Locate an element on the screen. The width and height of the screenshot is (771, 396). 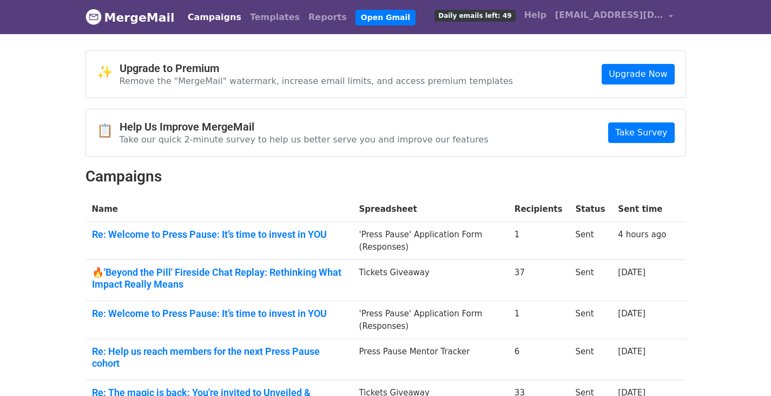
a: Campaigns is located at coordinates (214, 17).